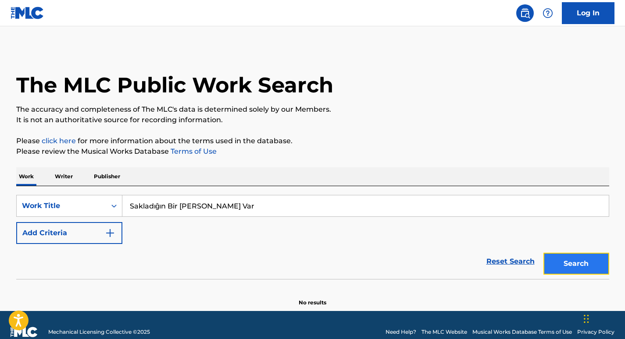 This screenshot has height=339, width=625. Describe the element at coordinates (548, 13) in the screenshot. I see `img: help` at that location.